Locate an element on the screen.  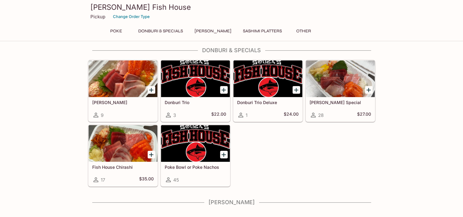
span: 28 is located at coordinates (321, 115).